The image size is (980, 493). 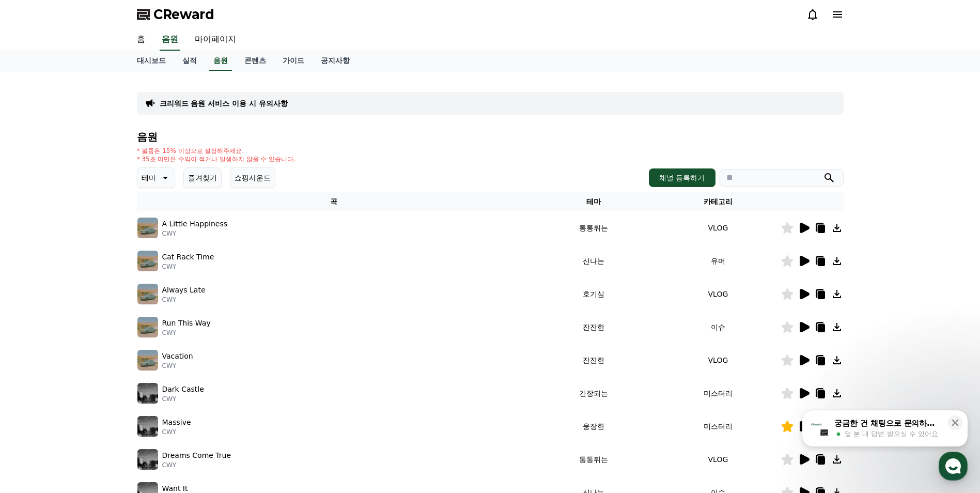 I want to click on th: 카테고리, so click(x=718, y=201).